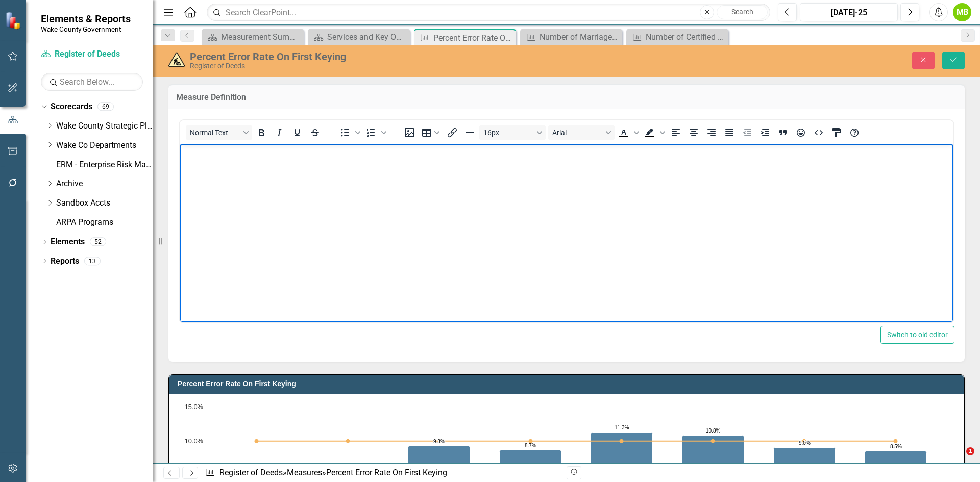  What do you see at coordinates (896, 442) in the screenshot?
I see `path: FY 2025, 10. Target.` at bounding box center [896, 442].